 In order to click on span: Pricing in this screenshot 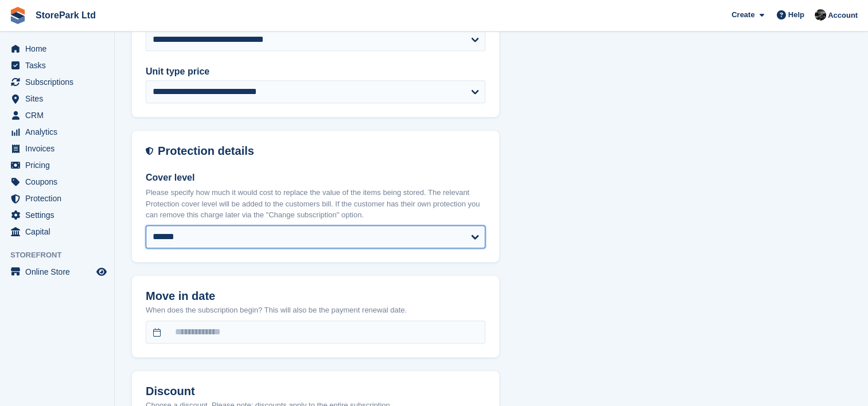, I will do `click(60, 165)`.